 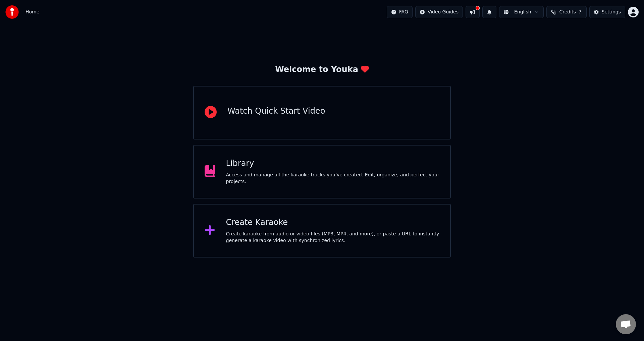 What do you see at coordinates (333, 178) in the screenshot?
I see `div: Access and manage all the karaoke tracks you’ve created. Edit, organize, and perfect your projects.` at bounding box center [333, 178].